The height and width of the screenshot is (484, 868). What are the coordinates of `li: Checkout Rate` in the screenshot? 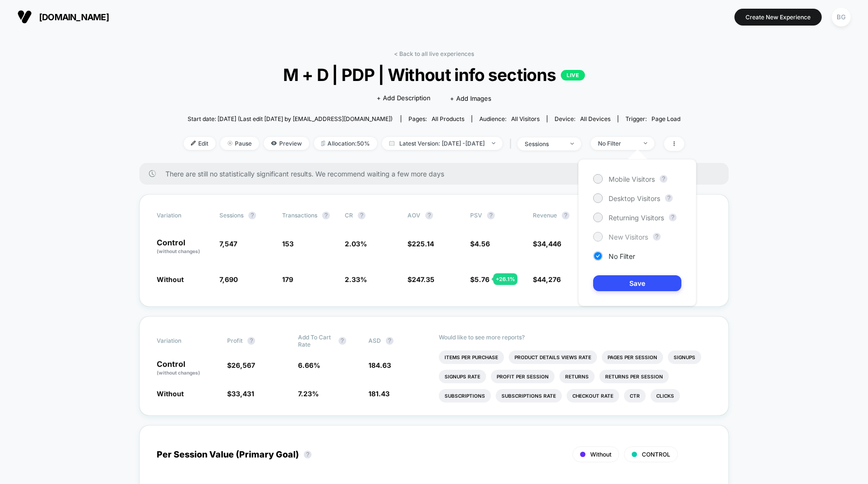 It's located at (593, 396).